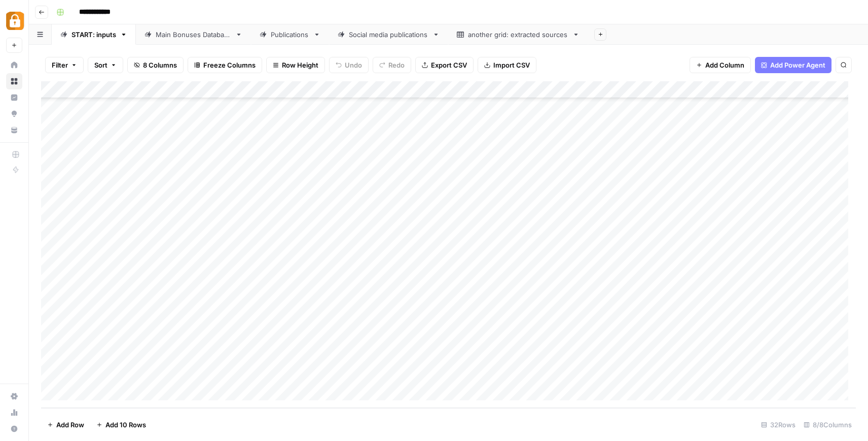  What do you see at coordinates (126, 424) in the screenshot?
I see `span: Add 10 Rows` at bounding box center [126, 424].